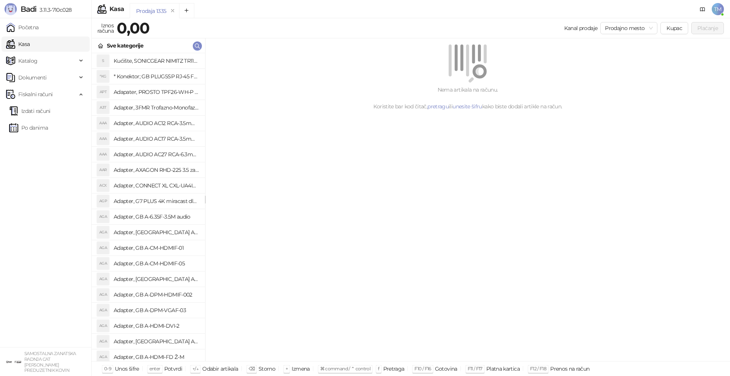 This screenshot has height=376, width=730. Describe the element at coordinates (103, 201) in the screenshot. I see `div: AGP` at that location.